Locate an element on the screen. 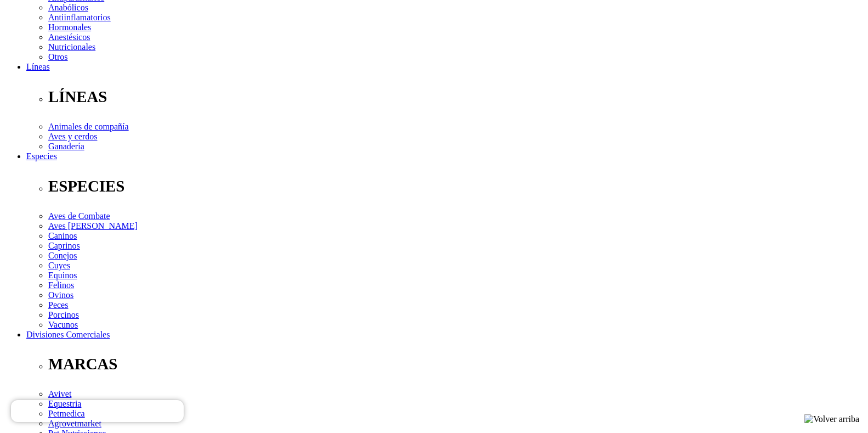 Image resolution: width=868 pixels, height=433 pixels. a: Especies is located at coordinates (42, 156).